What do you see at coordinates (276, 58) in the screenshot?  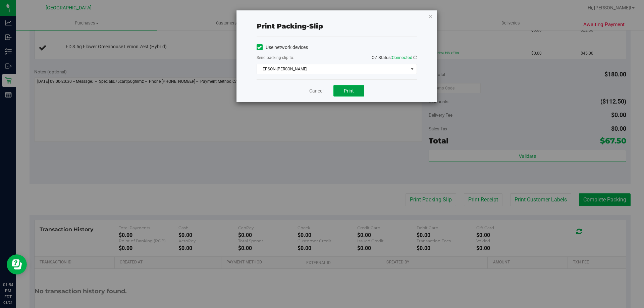 I see `label: Send packing-slip to:` at bounding box center [276, 58].